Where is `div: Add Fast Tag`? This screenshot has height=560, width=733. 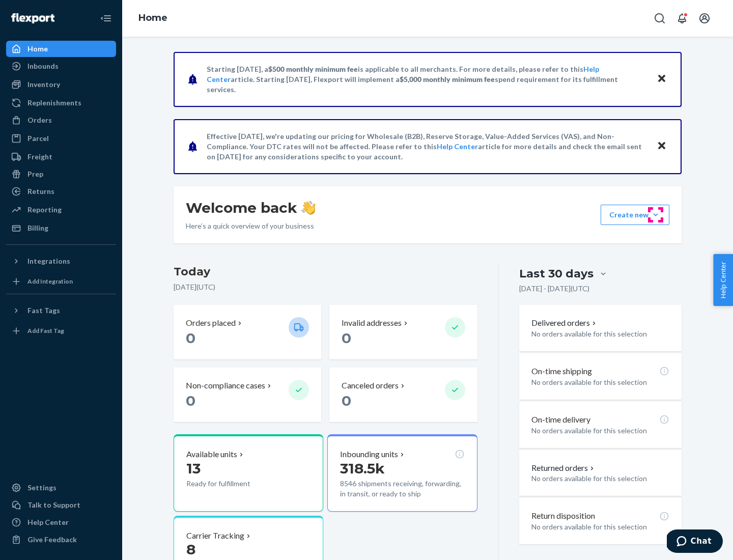 div: Add Fast Tag is located at coordinates (46, 330).